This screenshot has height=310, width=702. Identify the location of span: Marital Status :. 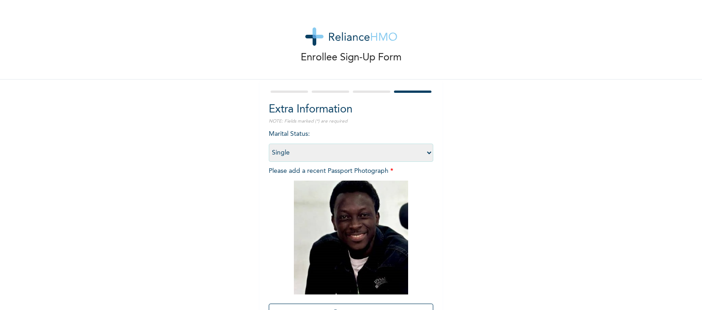
(351, 143).